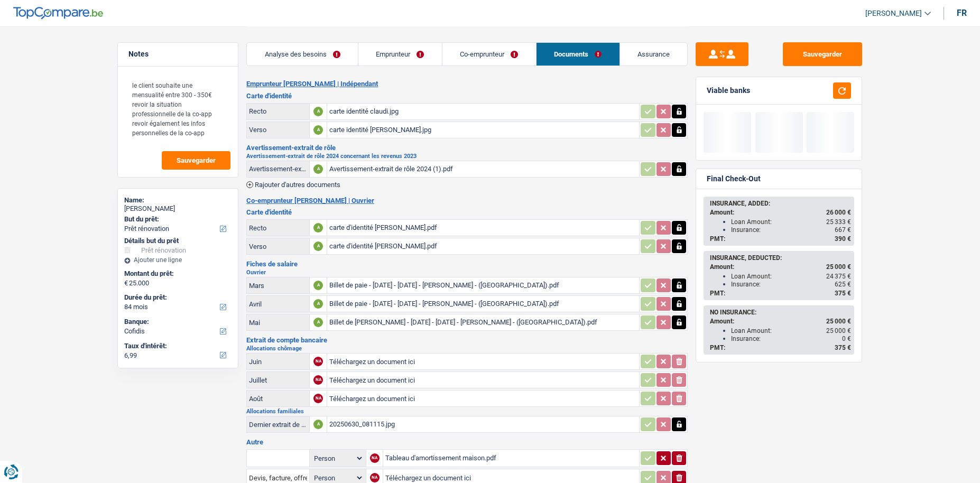 The image size is (980, 483). Describe the element at coordinates (467, 264) in the screenshot. I see `h3: Fiches de salaire` at that location.